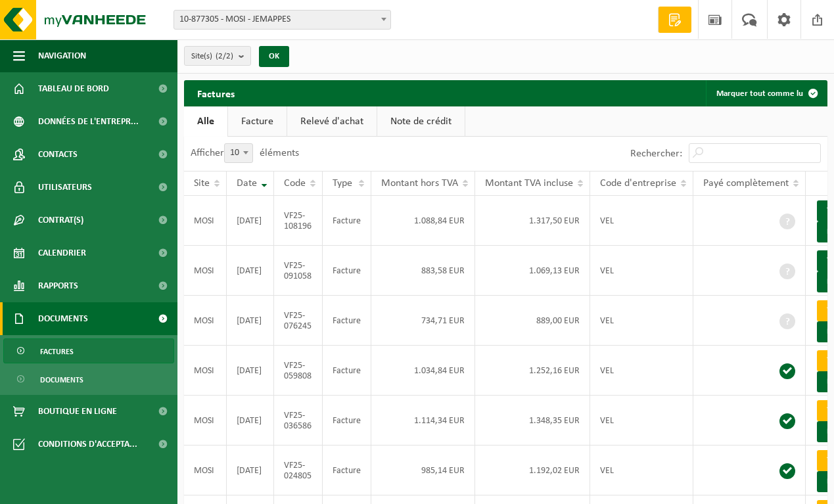 The width and height of the screenshot is (834, 504). I want to click on td: 1.034,84 EUR, so click(423, 370).